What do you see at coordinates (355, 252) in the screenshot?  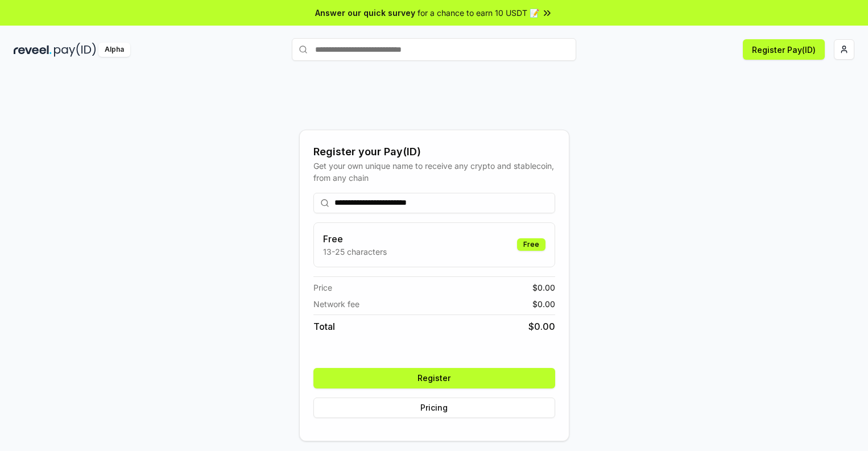 I see `p: 13-25 characters` at bounding box center [355, 252].